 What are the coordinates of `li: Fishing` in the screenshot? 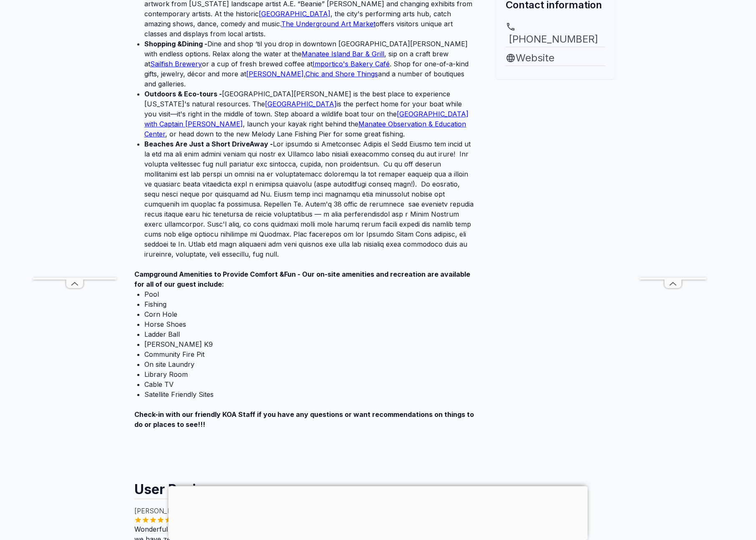 It's located at (310, 304).